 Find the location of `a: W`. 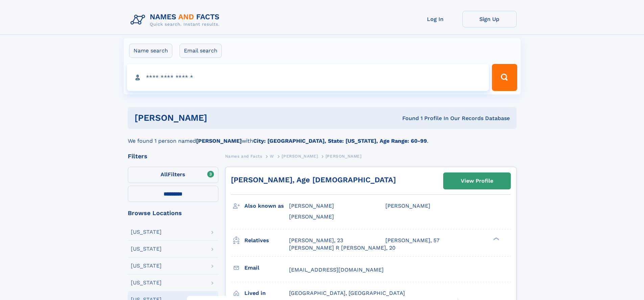

a: W is located at coordinates (272, 156).